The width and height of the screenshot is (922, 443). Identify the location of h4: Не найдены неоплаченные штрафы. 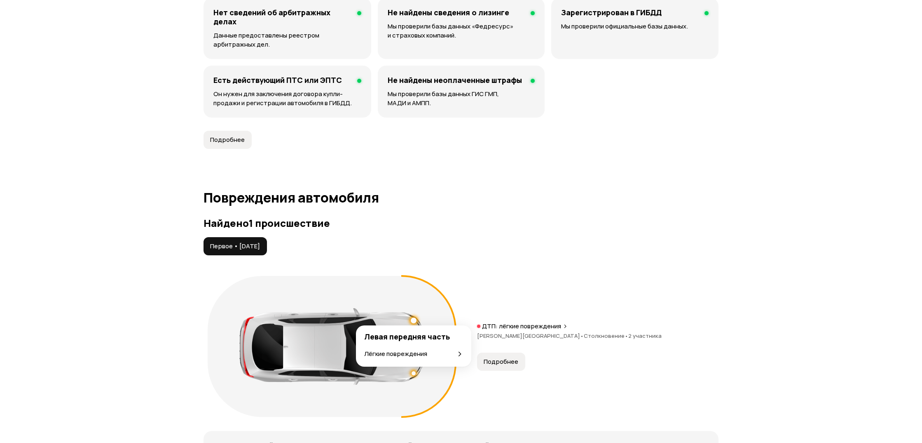
(455, 80).